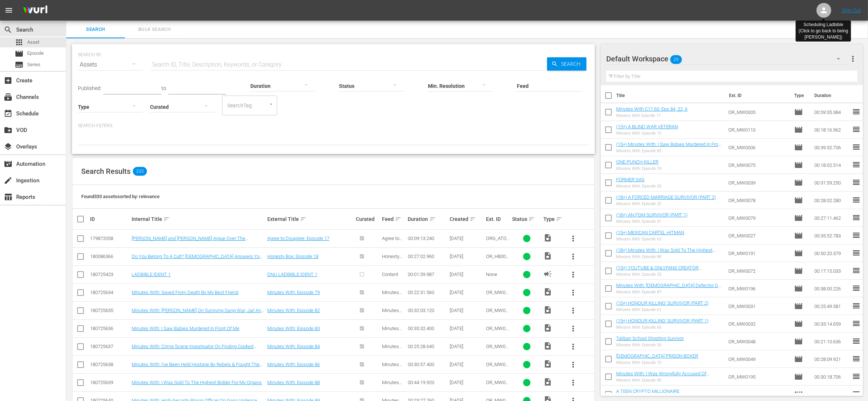 The image size is (868, 401). Describe the element at coordinates (110, 256) in the screenshot. I see `div: 180086366` at that location.